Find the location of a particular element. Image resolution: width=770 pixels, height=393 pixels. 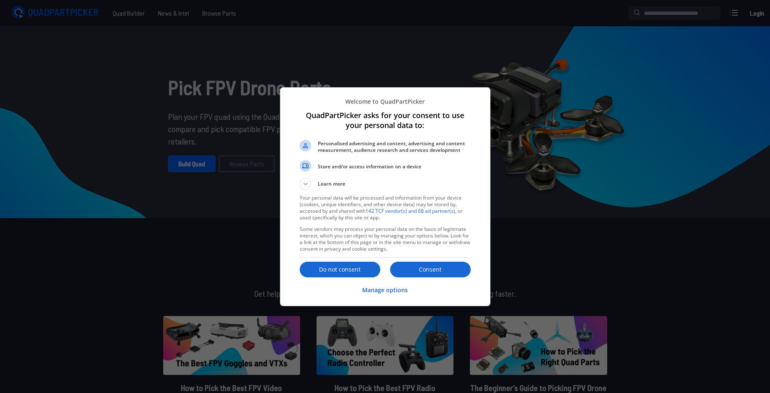

p: Consent is located at coordinates (430, 269).